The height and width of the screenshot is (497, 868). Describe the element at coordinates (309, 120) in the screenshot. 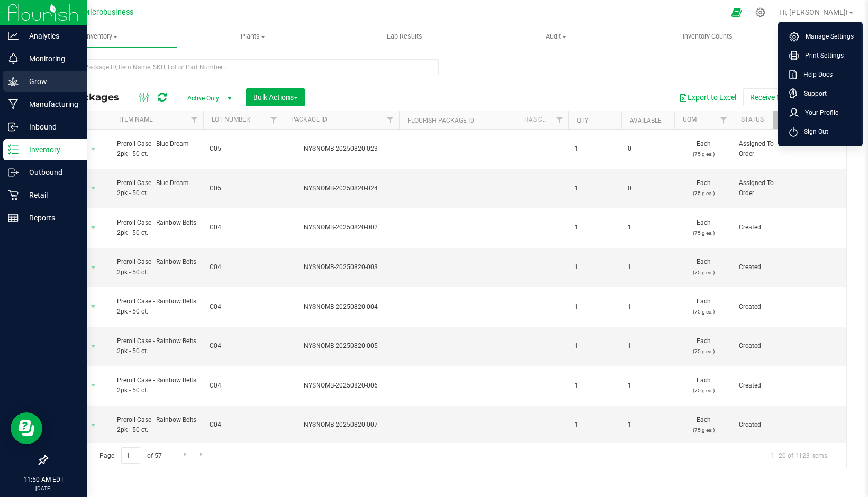

I see `a: Package ID` at that location.